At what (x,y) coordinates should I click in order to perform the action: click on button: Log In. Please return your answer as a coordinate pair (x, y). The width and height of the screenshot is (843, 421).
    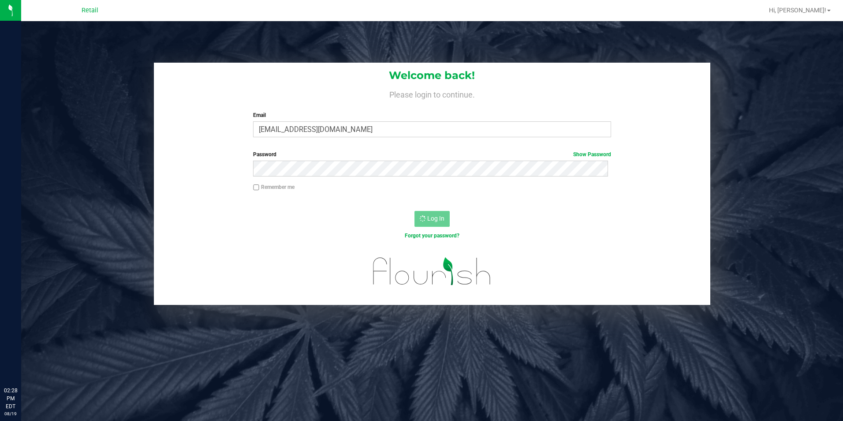
    Looking at the image, I should click on (432, 219).